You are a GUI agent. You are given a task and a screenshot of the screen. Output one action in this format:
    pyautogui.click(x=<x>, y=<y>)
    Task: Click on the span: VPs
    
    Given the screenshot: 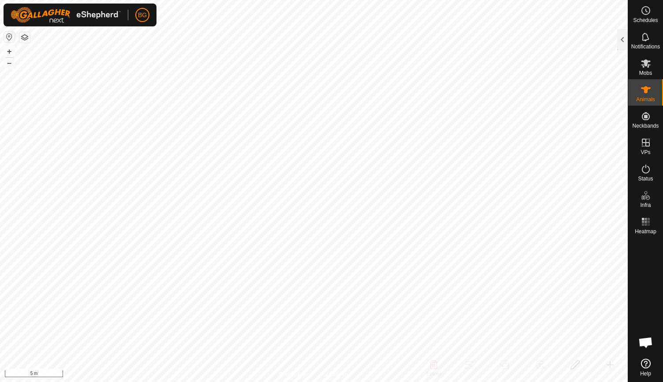 What is the action you would take?
    pyautogui.click(x=645, y=152)
    